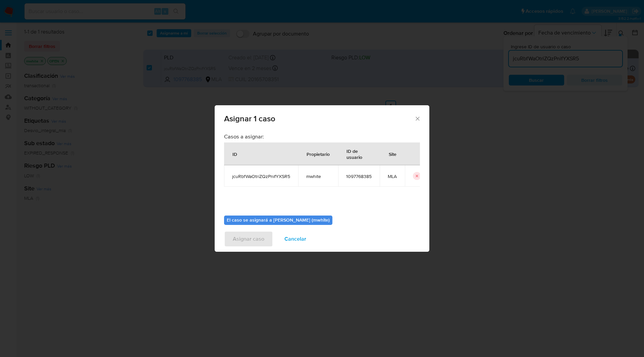  Describe the element at coordinates (295, 239) in the screenshot. I see `button: Cancelar` at that location.